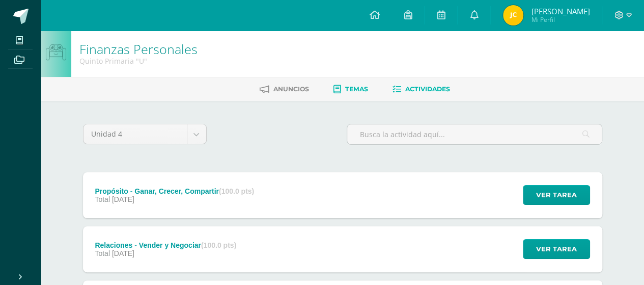 The width and height of the screenshot is (644, 285). I want to click on div: Relaciones - Vender y Negociar, so click(166, 245).